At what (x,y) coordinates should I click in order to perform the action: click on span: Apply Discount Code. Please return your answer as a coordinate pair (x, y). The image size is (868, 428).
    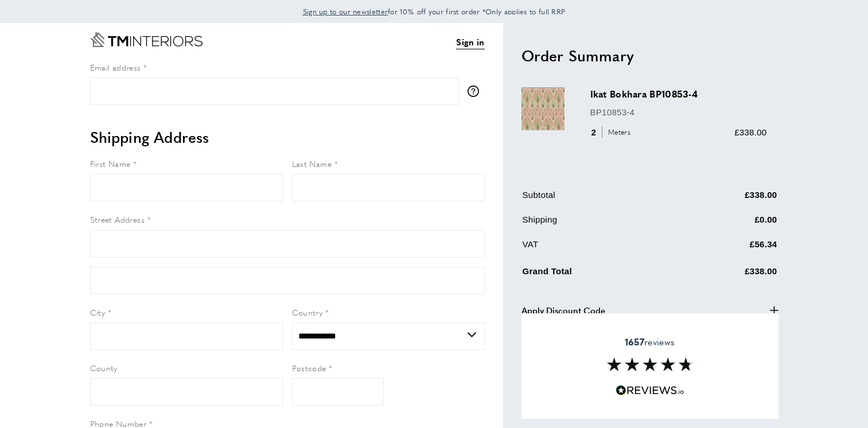
    Looking at the image, I should click on (564, 311).